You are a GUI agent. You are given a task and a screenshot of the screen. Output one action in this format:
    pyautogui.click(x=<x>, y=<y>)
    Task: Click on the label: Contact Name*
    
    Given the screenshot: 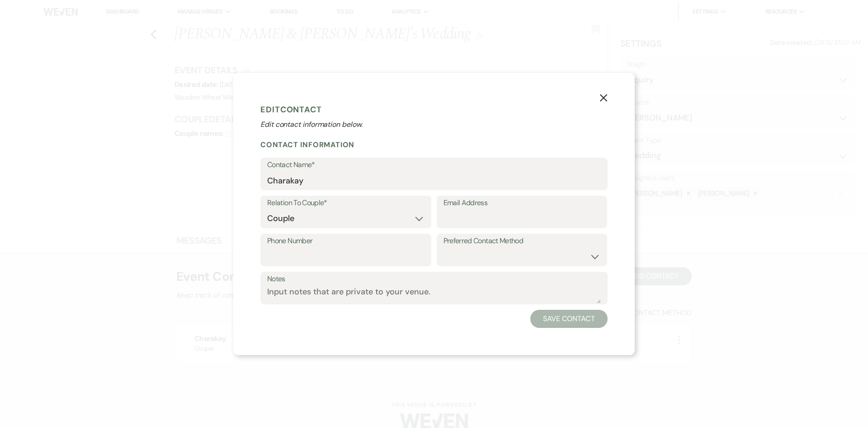 What is the action you would take?
    pyautogui.click(x=434, y=165)
    